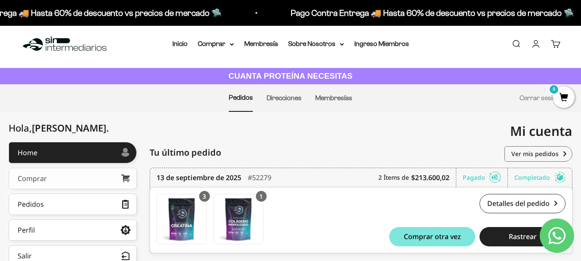 Image resolution: width=581 pixels, height=261 pixels. Describe the element at coordinates (284, 98) in the screenshot. I see `a: Direcciones` at that location.